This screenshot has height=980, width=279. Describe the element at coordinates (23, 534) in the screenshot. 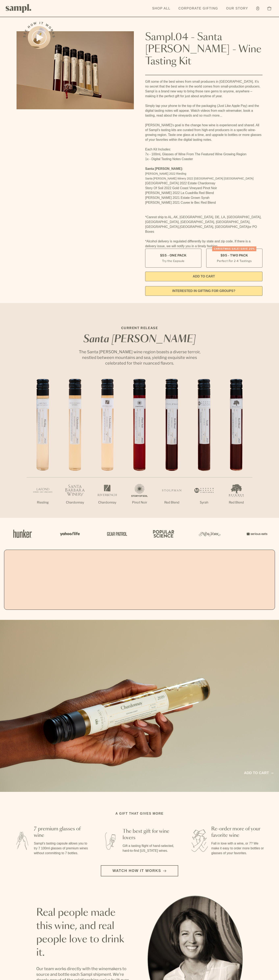

I see `img: Artboard_1_c8cd28af-0030-4af1-819c-248e302c7f06_x450.png` at that location.